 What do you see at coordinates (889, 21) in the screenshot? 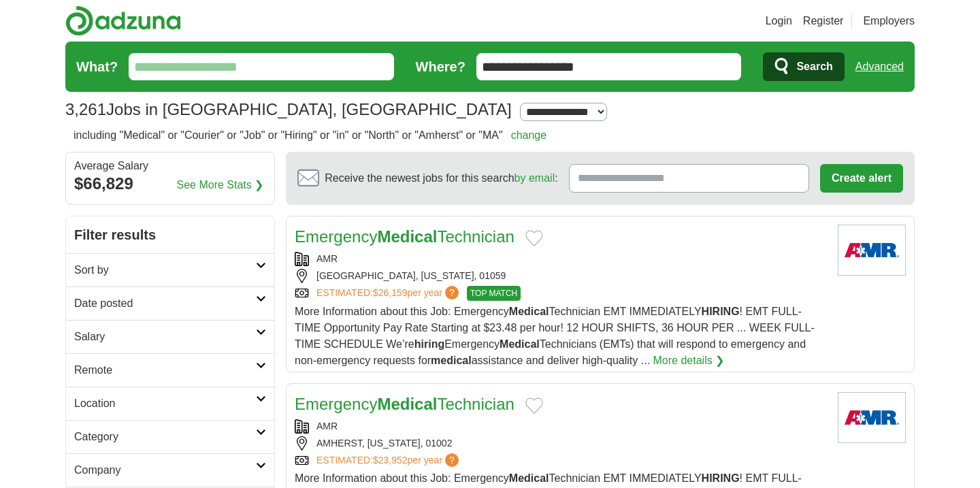
I see `a: Employers` at bounding box center [889, 21].